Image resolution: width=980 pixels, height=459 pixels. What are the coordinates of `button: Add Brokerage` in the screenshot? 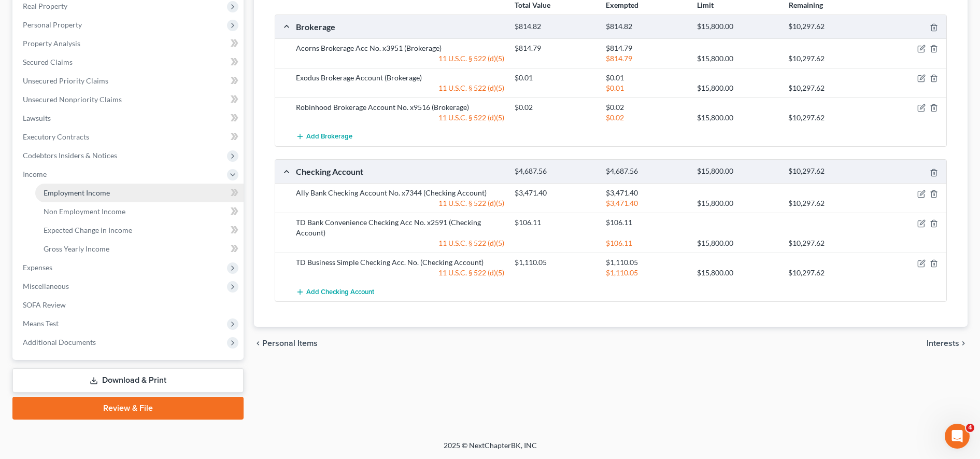 It's located at (324, 136).